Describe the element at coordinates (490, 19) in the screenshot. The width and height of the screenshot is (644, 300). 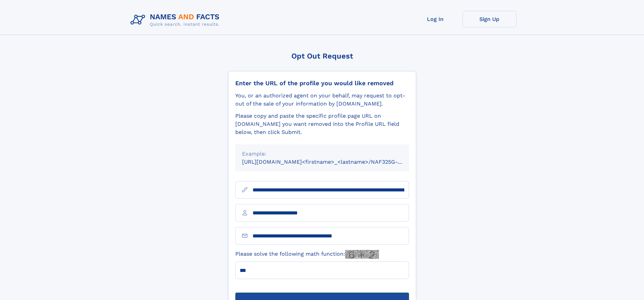
I see `a: Sign Up` at that location.